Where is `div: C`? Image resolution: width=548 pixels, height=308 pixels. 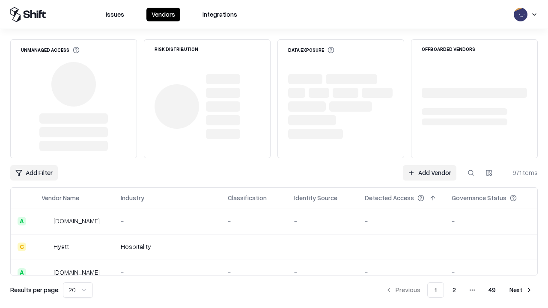
div: C is located at coordinates (22, 247).